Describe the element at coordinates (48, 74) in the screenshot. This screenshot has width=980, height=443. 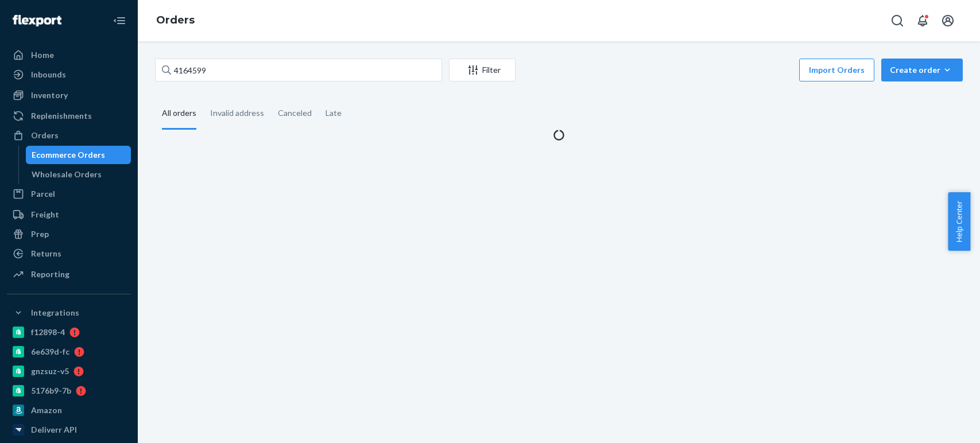
I see `div: Inbounds` at that location.